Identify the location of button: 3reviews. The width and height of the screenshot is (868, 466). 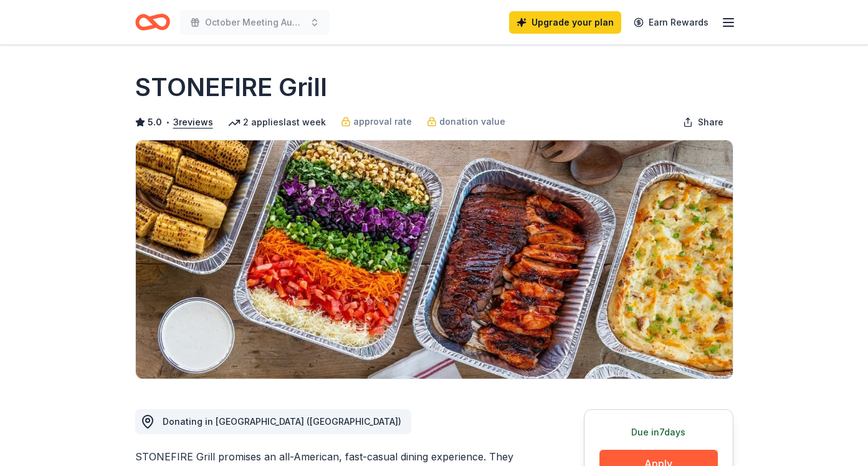
(193, 122).